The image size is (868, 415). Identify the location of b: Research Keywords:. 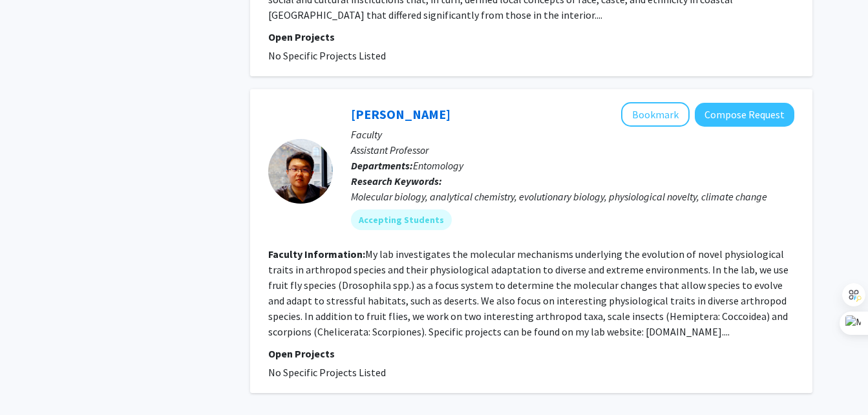
(396, 181).